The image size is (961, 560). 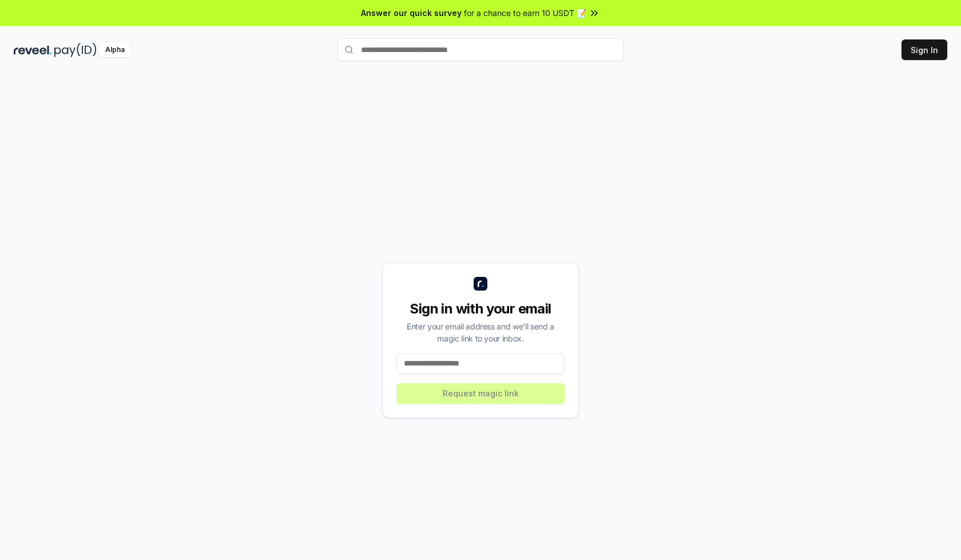 What do you see at coordinates (480, 309) in the screenshot?
I see `div: Sign in with your email` at bounding box center [480, 309].